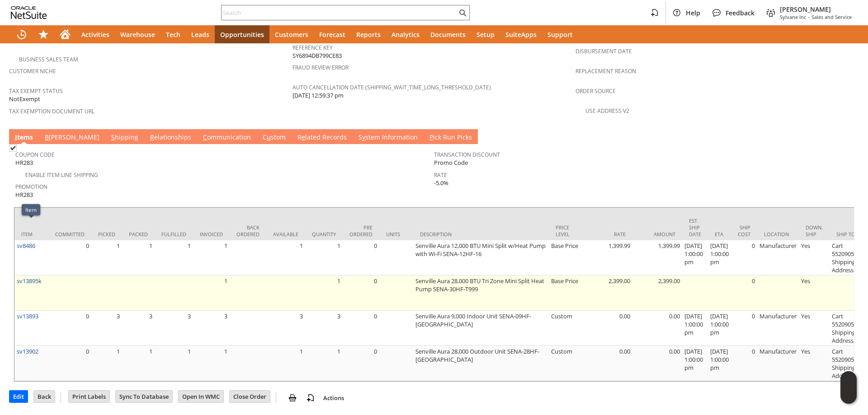 The height and width of the screenshot is (415, 868). What do you see at coordinates (211, 234) in the screenshot?
I see `div: Invoiced` at bounding box center [211, 234].